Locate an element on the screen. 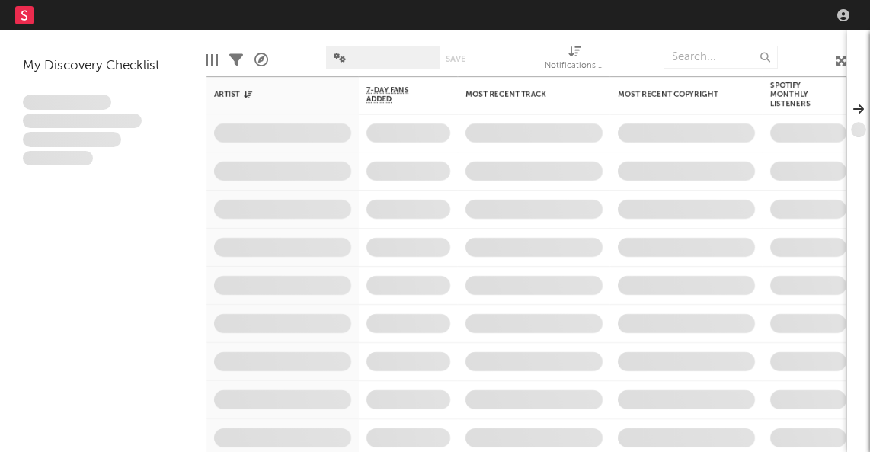 The width and height of the screenshot is (870, 452). input: Search... is located at coordinates (721, 57).